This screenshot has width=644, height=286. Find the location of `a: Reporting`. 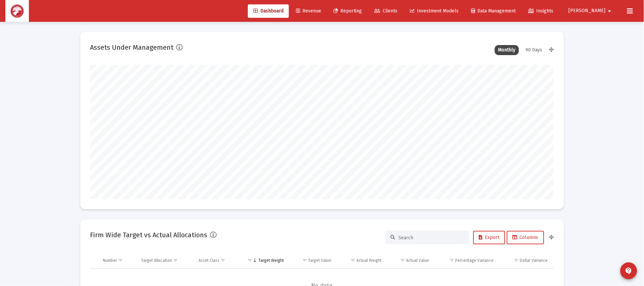

a: Reporting is located at coordinates (348, 11).